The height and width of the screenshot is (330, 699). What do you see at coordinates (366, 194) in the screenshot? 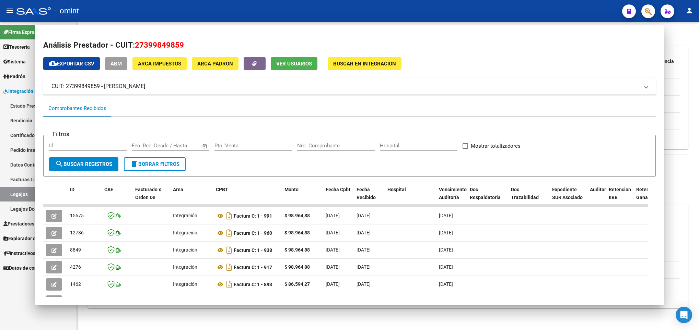
I see `span: Fecha Recibido` at bounding box center [366, 194].